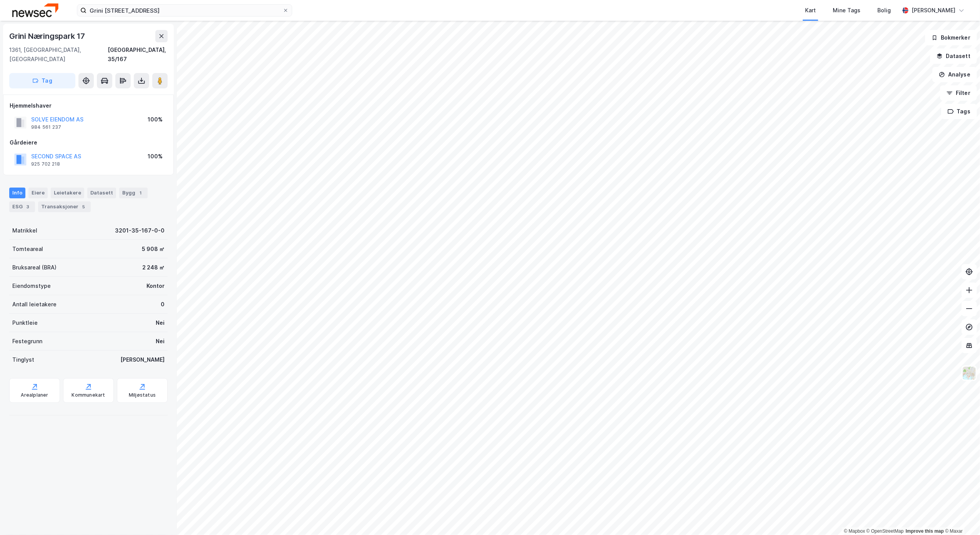  Describe the element at coordinates (35, 11) in the screenshot. I see `img: newsec-logo.f6e21ccffca1b3a03d2d.png` at that location.